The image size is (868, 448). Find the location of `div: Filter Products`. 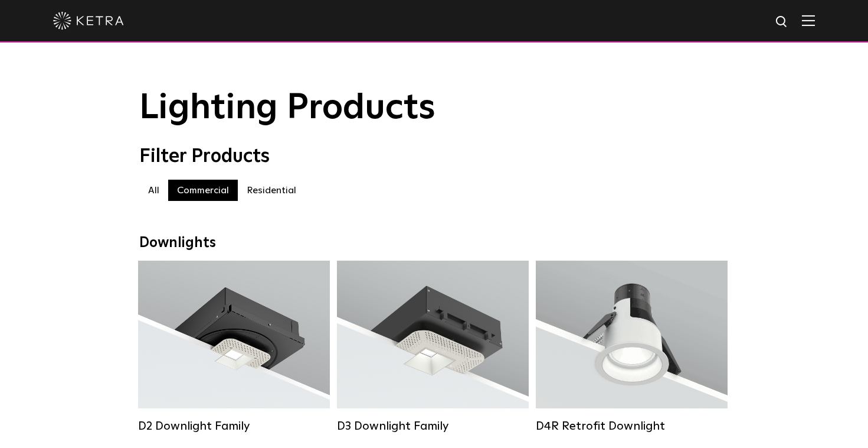

div: Filter Products is located at coordinates (435, 157).